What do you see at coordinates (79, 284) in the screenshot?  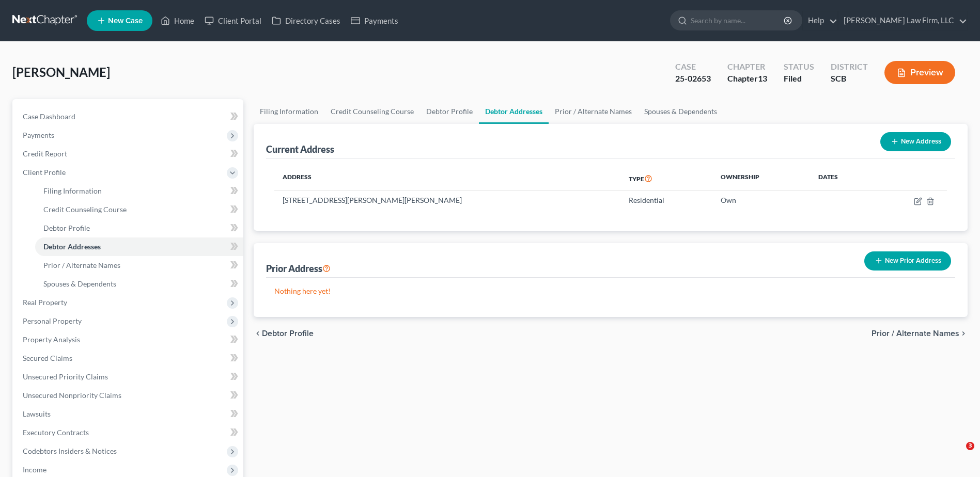 I see `span: Spouses & Dependents` at bounding box center [79, 284].